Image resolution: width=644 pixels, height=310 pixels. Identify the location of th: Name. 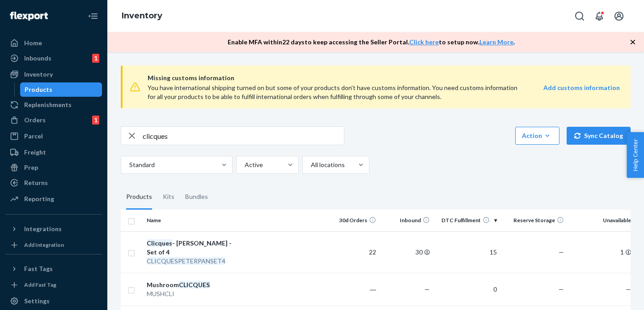
(193, 220).